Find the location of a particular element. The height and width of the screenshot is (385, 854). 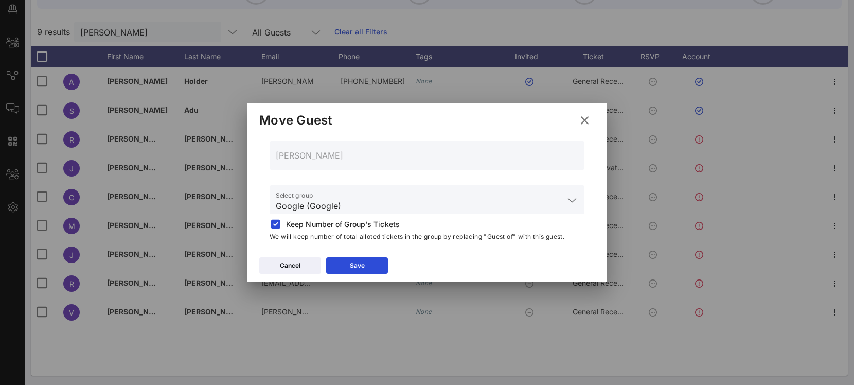

div: Move Guest is located at coordinates (296, 120).